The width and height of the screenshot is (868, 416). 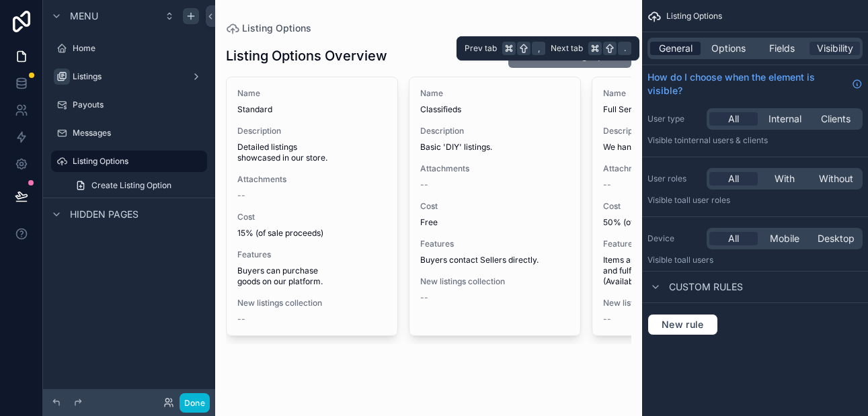 I want to click on span: Next tab, so click(x=567, y=49).